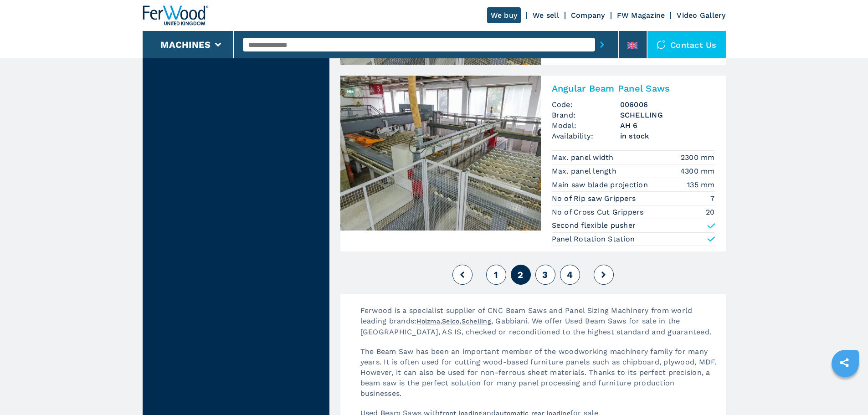 The image size is (868, 415). What do you see at coordinates (539, 377) in the screenshot?
I see `p: The Beam Saw has been an important member of the woodworking machinery family for many years. It ...` at bounding box center [539, 377].